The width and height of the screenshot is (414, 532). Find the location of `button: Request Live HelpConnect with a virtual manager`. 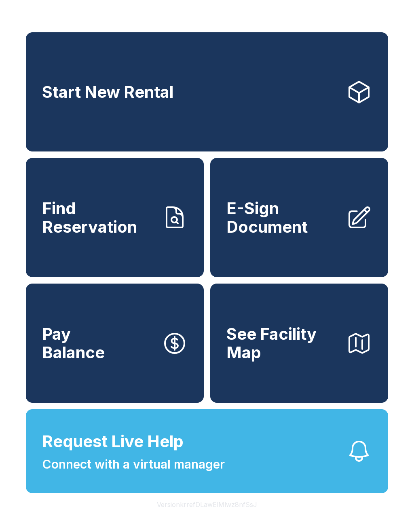

button: Request Live HelpConnect with a virtual manager is located at coordinates (207, 451).